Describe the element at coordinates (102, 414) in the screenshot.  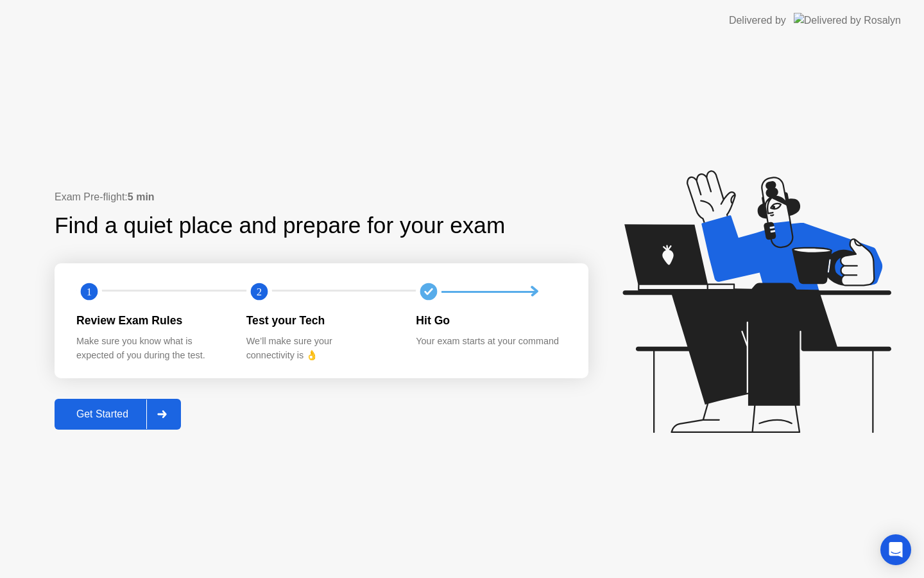
I see `div: Get Started` at that location.